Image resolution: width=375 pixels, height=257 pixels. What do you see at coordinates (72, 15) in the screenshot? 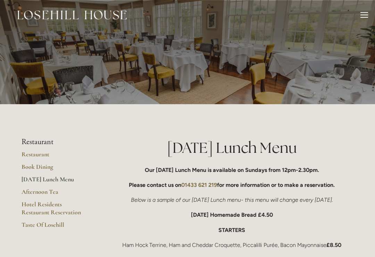
I see `img: Losehill House` at bounding box center [72, 15].